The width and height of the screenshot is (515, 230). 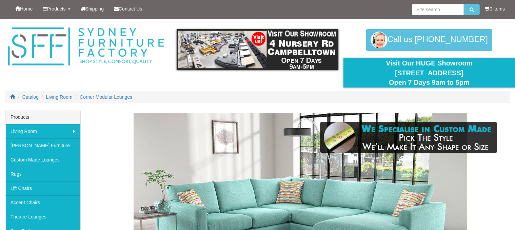 I want to click on img: Sydney Furniture Factory, so click(x=86, y=46).